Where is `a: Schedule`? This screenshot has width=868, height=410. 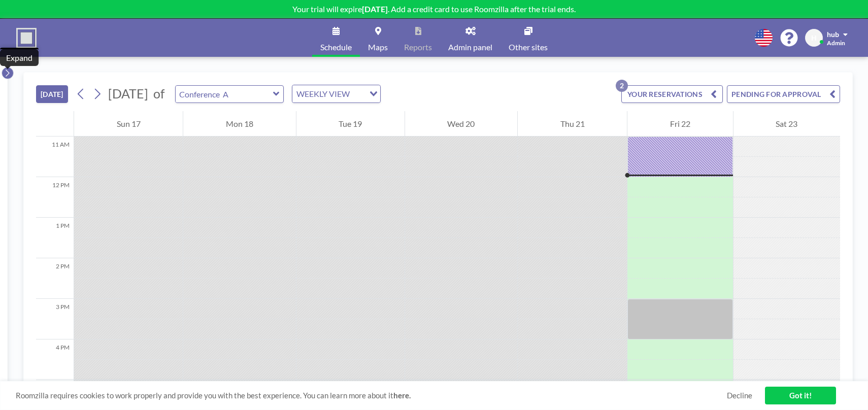 a: Schedule is located at coordinates (336, 37).